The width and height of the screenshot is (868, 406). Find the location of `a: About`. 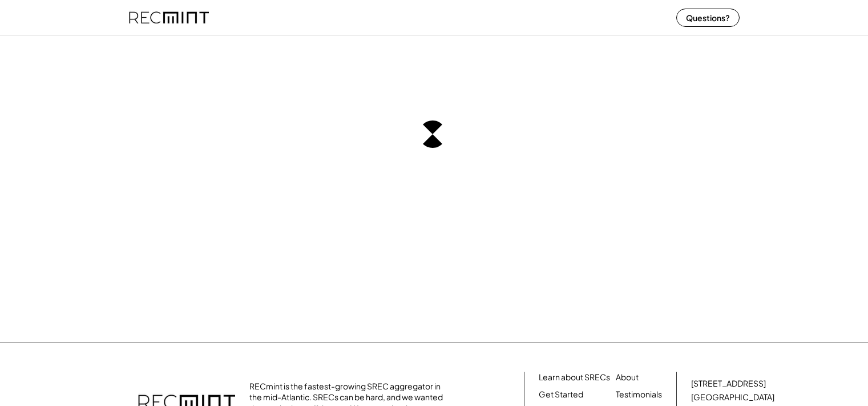

a: About is located at coordinates (627, 377).